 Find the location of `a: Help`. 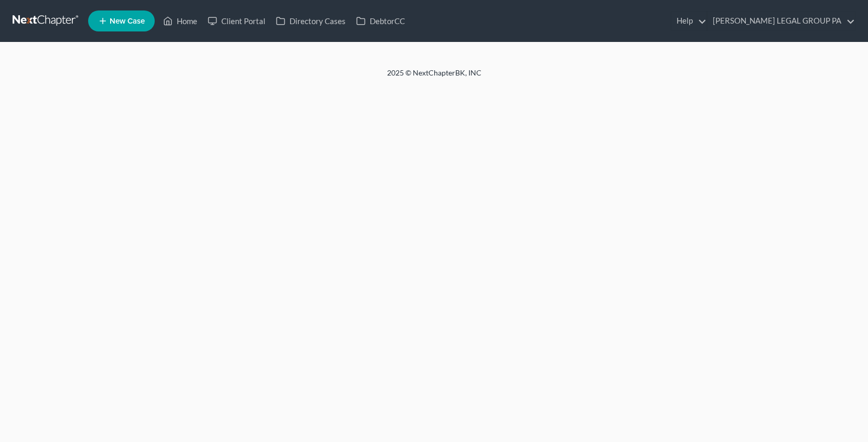

a: Help is located at coordinates (688, 21).